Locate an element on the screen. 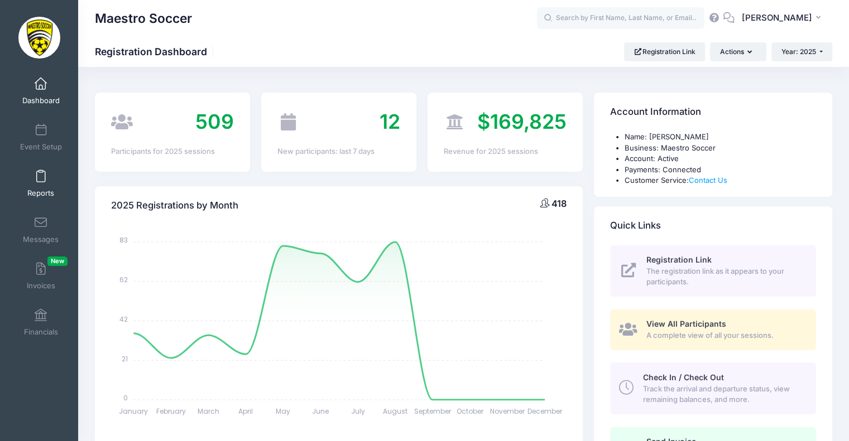 This screenshot has height=441, width=849. a: Financials is located at coordinates (41, 323).